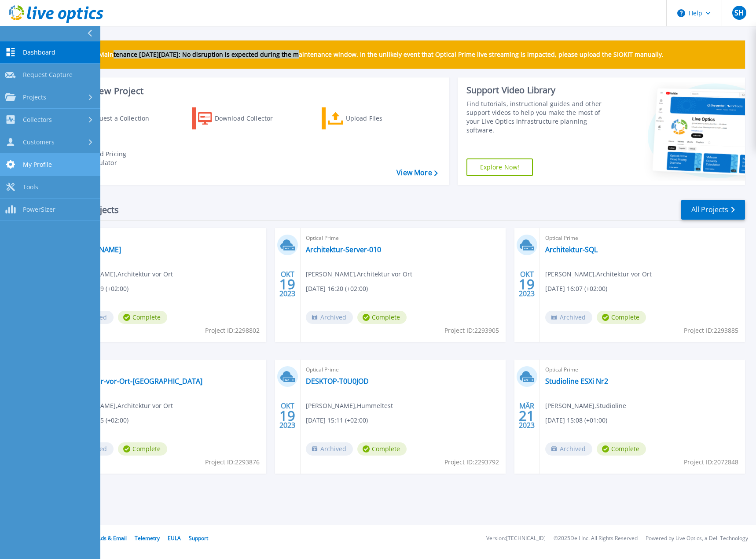 The image size is (756, 559). What do you see at coordinates (713, 210) in the screenshot?
I see `a: All Projects` at bounding box center [713, 210].